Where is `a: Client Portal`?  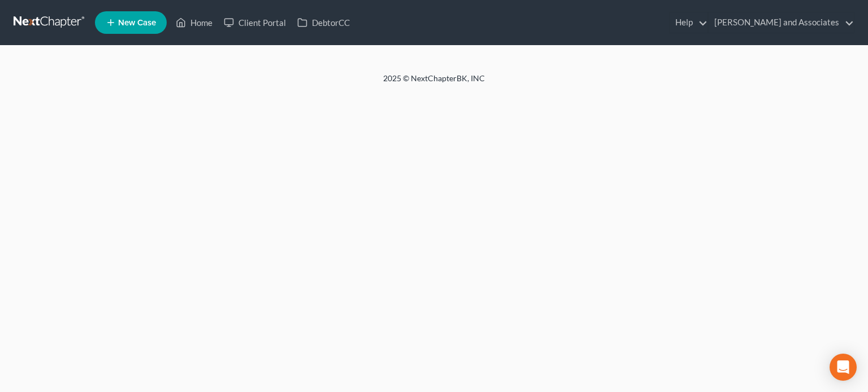
a: Client Portal is located at coordinates (255, 23).